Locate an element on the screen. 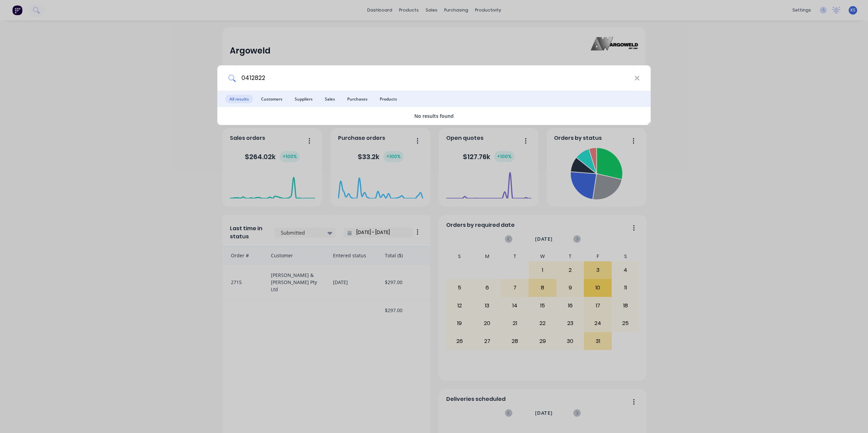 The width and height of the screenshot is (868, 433). span: Suppliers is located at coordinates (303, 99).